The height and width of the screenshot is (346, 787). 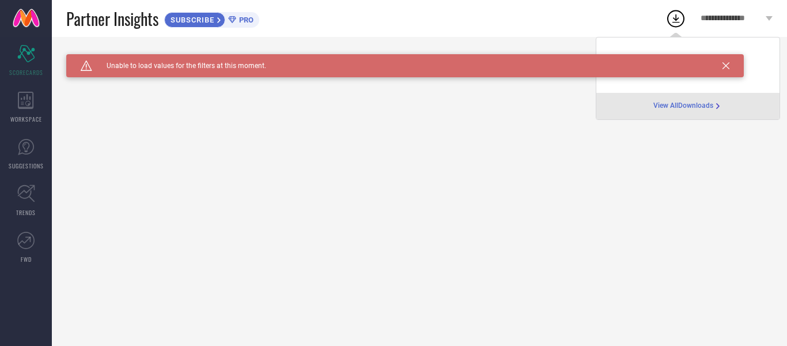 I want to click on span: View All Downloads, so click(x=683, y=106).